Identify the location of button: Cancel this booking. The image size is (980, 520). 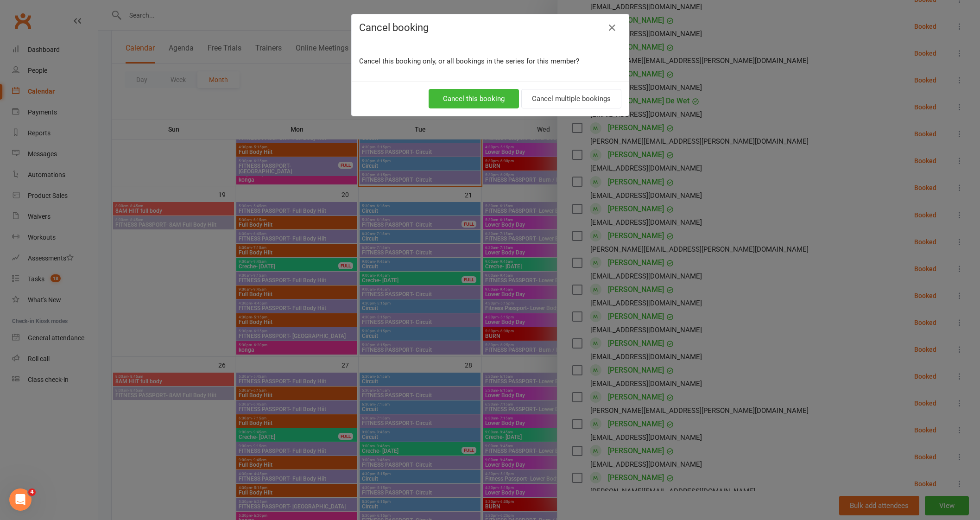
(474, 99).